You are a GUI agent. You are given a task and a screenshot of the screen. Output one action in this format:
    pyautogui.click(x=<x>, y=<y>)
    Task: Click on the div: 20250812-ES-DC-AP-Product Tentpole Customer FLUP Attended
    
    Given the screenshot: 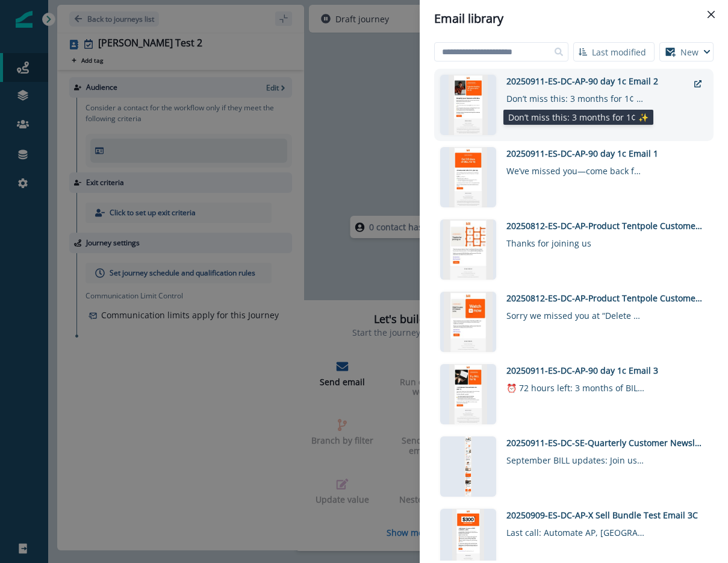 What is the action you would take?
    pyautogui.click(x=606, y=226)
    